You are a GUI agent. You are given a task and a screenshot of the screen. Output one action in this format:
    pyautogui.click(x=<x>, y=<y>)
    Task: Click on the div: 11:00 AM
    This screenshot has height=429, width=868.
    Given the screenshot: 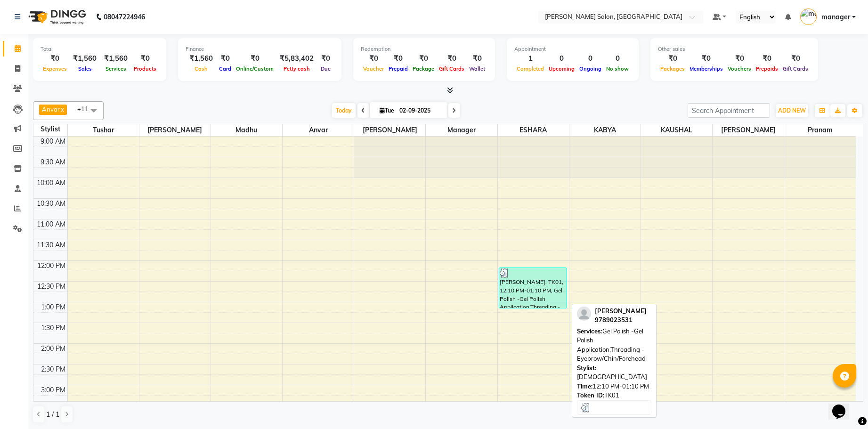 What is the action you would take?
    pyautogui.click(x=51, y=224)
    